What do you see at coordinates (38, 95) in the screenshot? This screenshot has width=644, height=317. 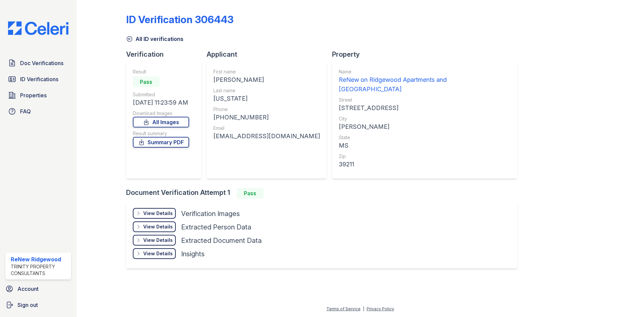 I see `a: Properties` at bounding box center [38, 95].